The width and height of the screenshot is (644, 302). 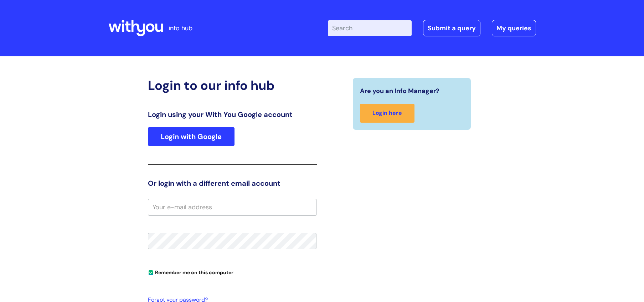 I want to click on input: Your e-mail address, so click(x=232, y=207).